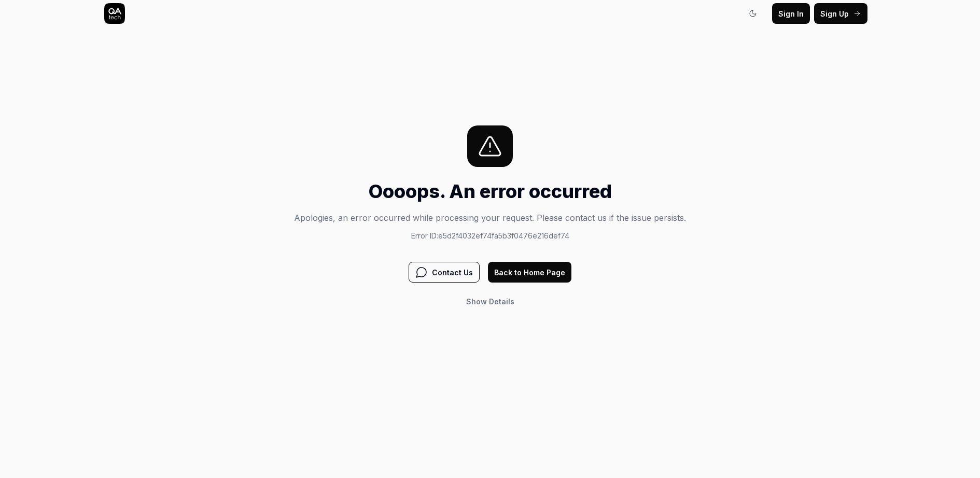 This screenshot has width=980, height=478. I want to click on button: Contact Us, so click(444, 272).